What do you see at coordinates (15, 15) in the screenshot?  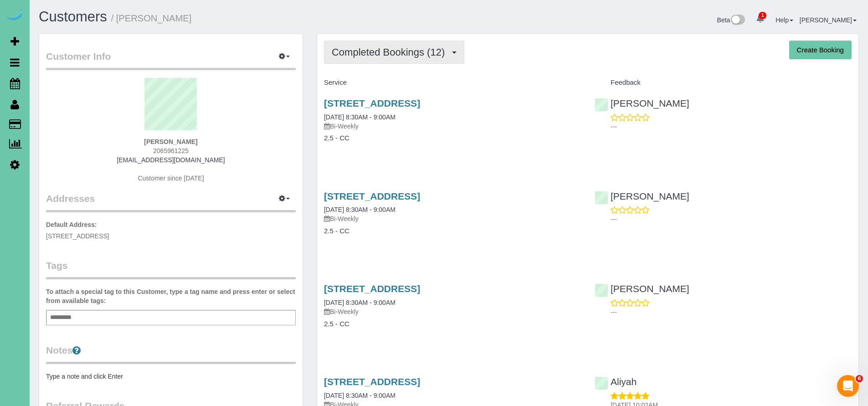 I see `img: Automaid Logo` at bounding box center [15, 15].